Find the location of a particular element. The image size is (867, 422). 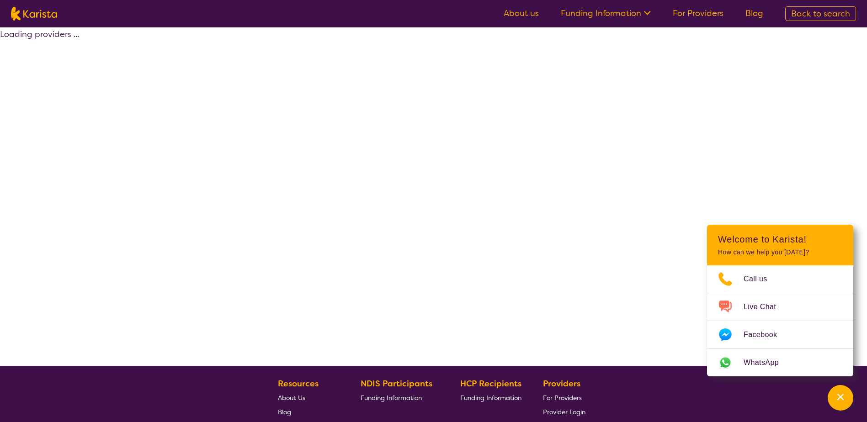

a: Web link opens in a new tab. is located at coordinates (780, 363).